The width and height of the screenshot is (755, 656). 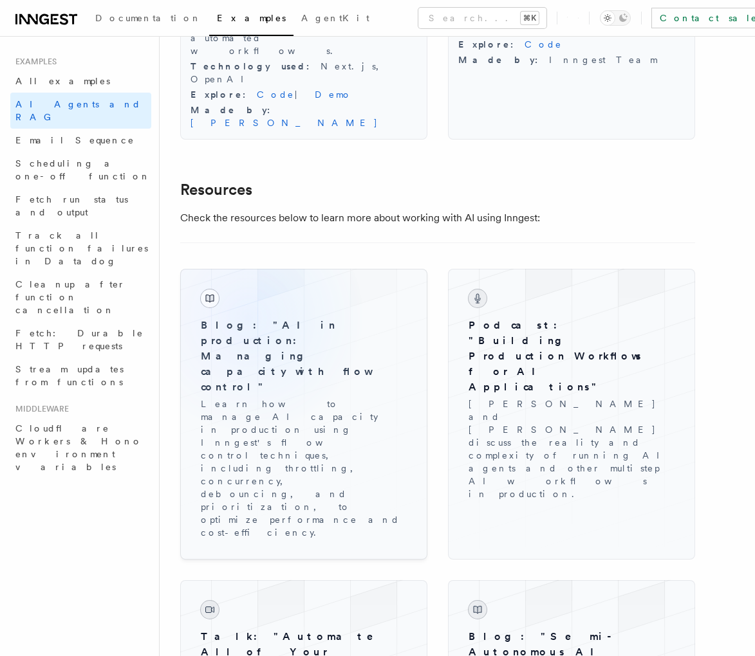 What do you see at coordinates (80, 206) in the screenshot?
I see `a: Fetch run status and output` at bounding box center [80, 206].